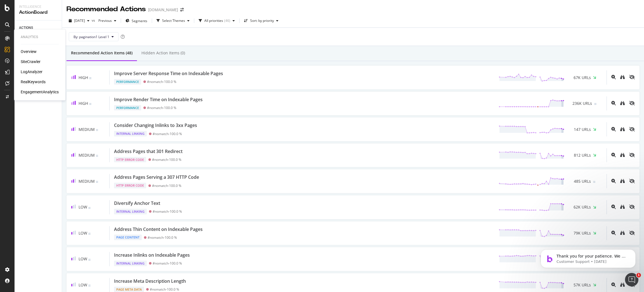  I want to click on div: SiteCrawler, so click(30, 62).